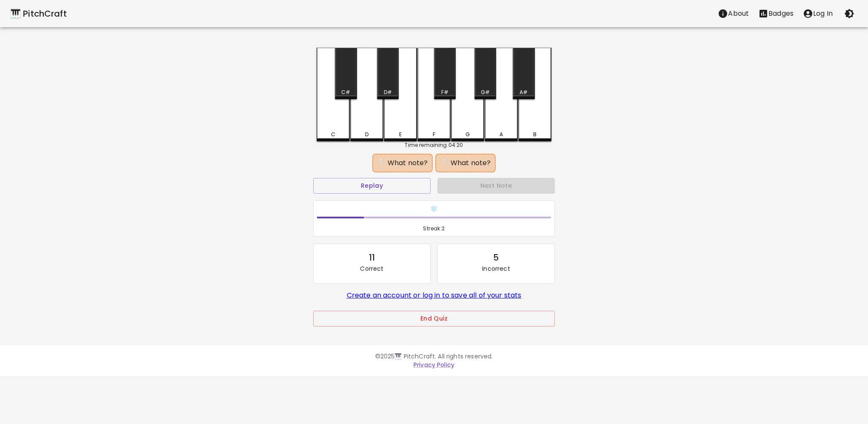 The height and width of the screenshot is (424, 868). I want to click on div: 11, so click(372, 258).